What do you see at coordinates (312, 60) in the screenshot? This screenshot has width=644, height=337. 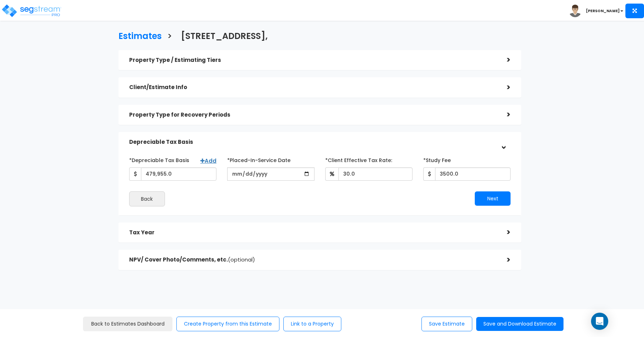 I see `h5: Property Type / Estimating Tiers` at bounding box center [312, 60].